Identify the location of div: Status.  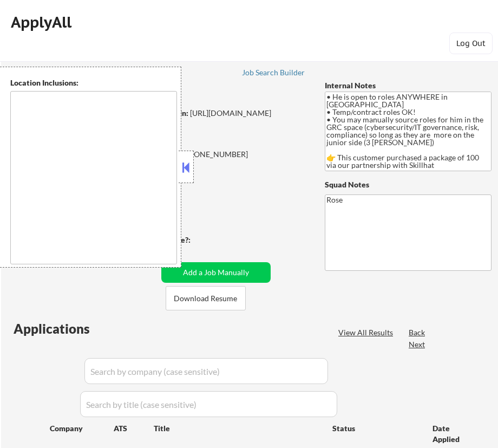
(374, 428).